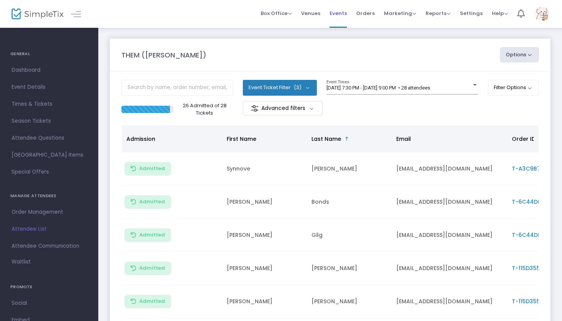 The image size is (562, 321). What do you see at coordinates (49, 121) in the screenshot?
I see `span: Season Tickets` at bounding box center [49, 121].